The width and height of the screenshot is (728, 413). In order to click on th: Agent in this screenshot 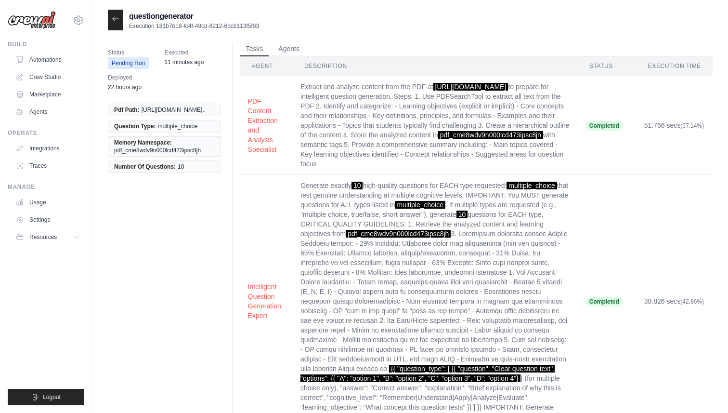, I will do `click(267, 66)`.